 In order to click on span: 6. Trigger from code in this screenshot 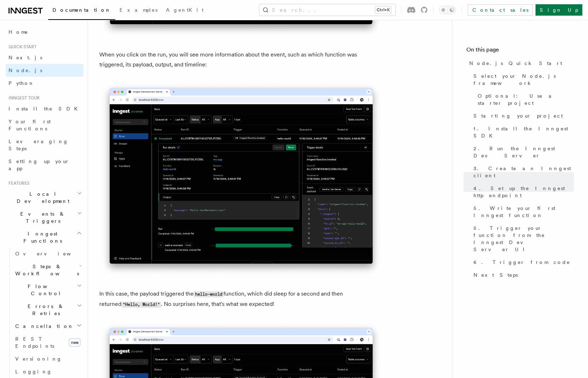, I will do `click(522, 262)`.